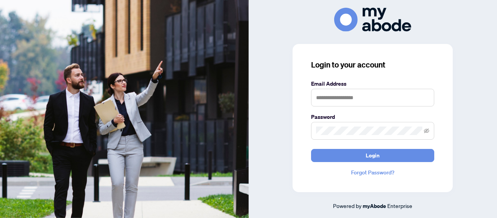 This screenshot has width=497, height=218. Describe the element at coordinates (373, 155) in the screenshot. I see `button: Login` at that location.